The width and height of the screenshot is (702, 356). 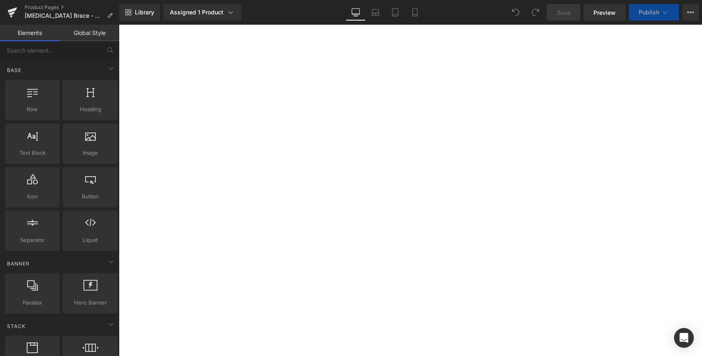 What do you see at coordinates (90, 196) in the screenshot?
I see `span: Button` at bounding box center [90, 196].